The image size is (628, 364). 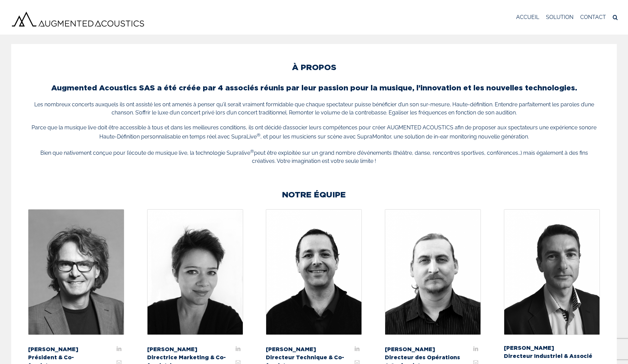 What do you see at coordinates (314, 156) in the screenshot?
I see `p: Bien que nativement conçue pour l’écoute de musique live, la technologie Supralive peut être expl...` at bounding box center [314, 156].